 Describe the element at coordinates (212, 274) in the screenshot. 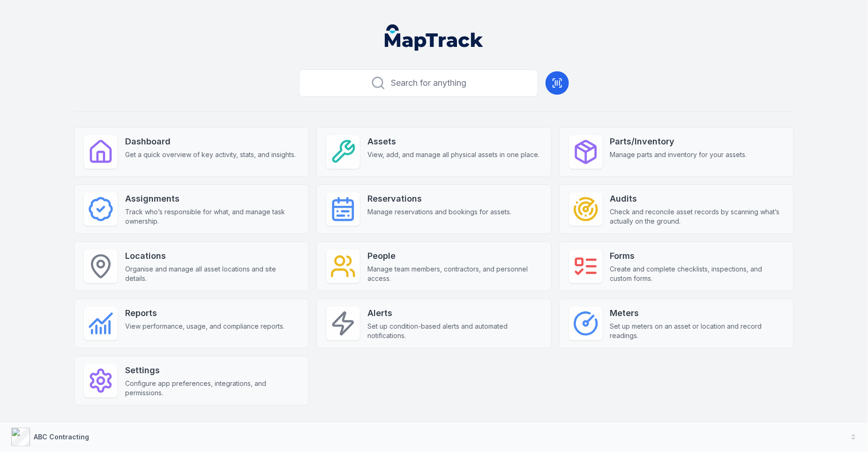

I see `span: Organise and manage all asset locations and site details.` at that location.